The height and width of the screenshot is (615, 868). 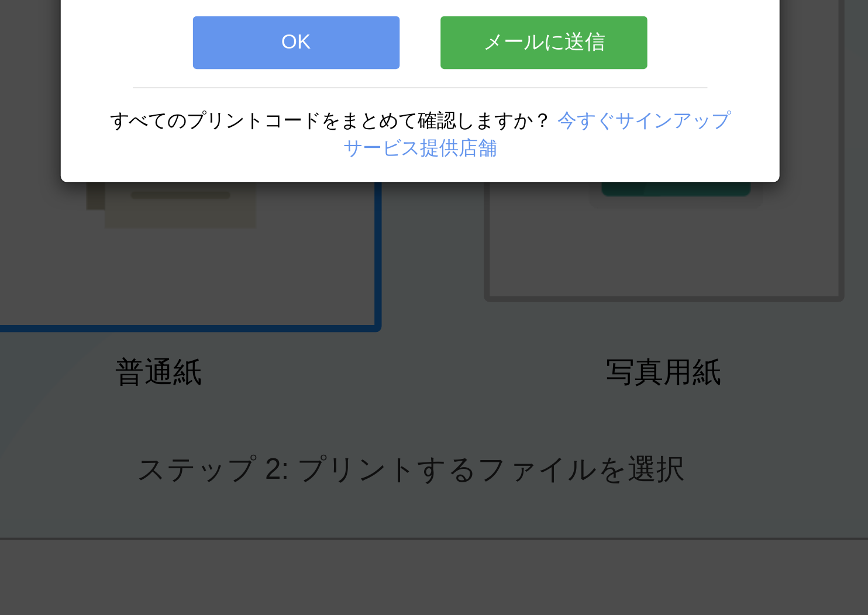 I want to click on a: サービス提供店舗, so click(x=434, y=254).